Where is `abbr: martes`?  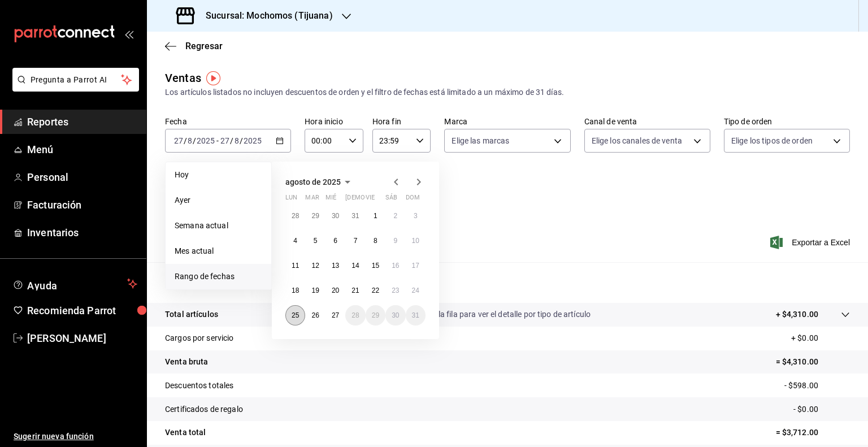
abbr: martes is located at coordinates (312, 200).